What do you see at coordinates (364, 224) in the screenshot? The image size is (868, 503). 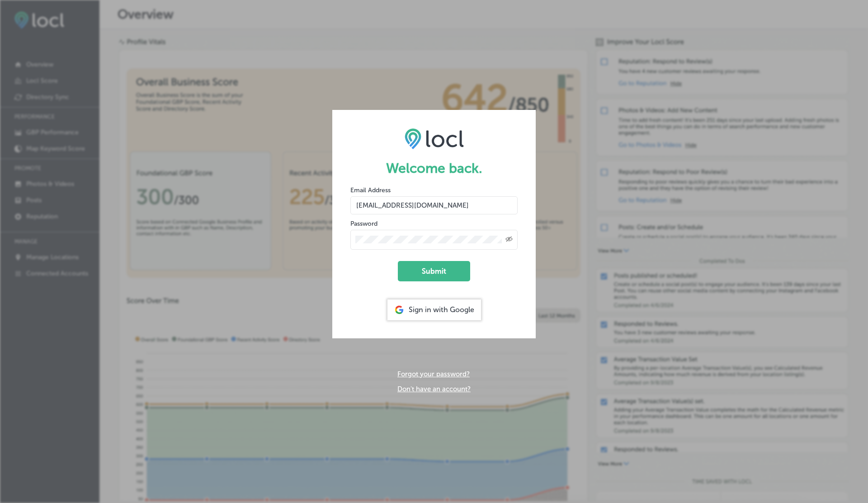 I see `label: Password` at bounding box center [364, 224].